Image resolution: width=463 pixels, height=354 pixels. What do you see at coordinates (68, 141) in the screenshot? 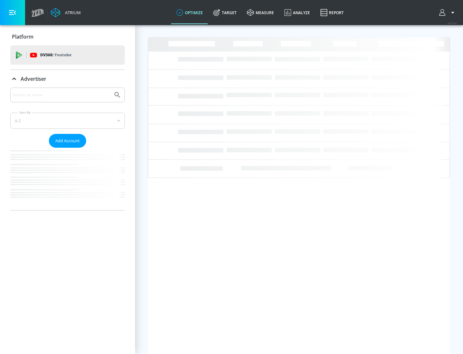
I see `button: Add Account` at bounding box center [68, 141].